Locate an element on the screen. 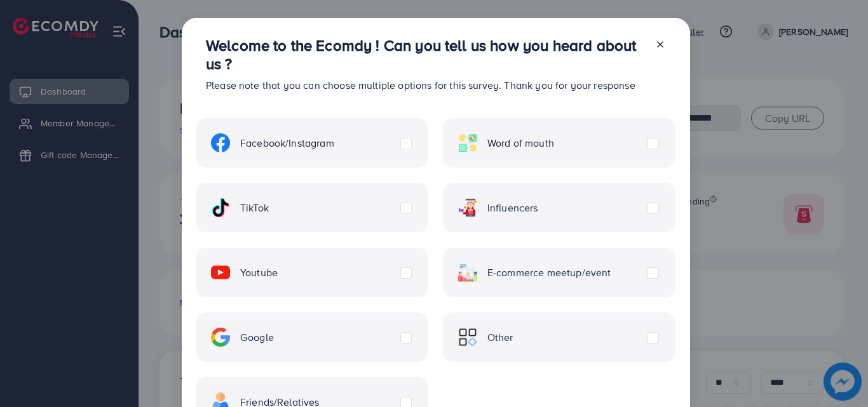 The image size is (868, 407). span: Google is located at coordinates (257, 337).